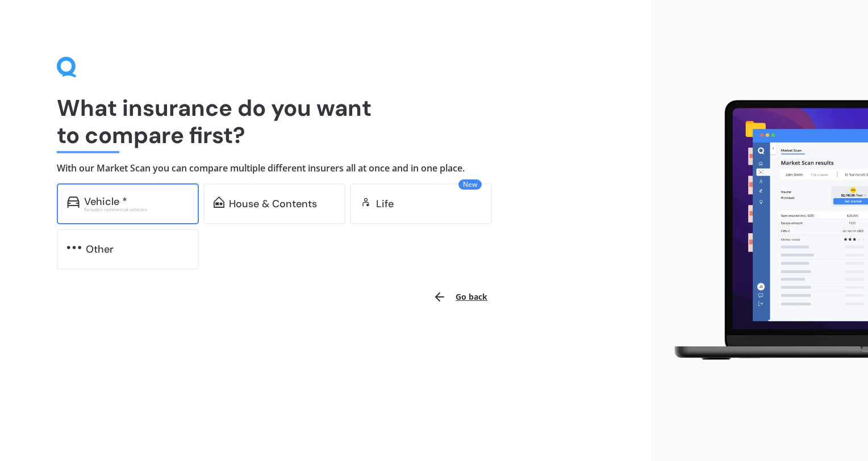 Image resolution: width=868 pixels, height=461 pixels. Describe the element at coordinates (99, 249) in the screenshot. I see `div: Other` at that location.